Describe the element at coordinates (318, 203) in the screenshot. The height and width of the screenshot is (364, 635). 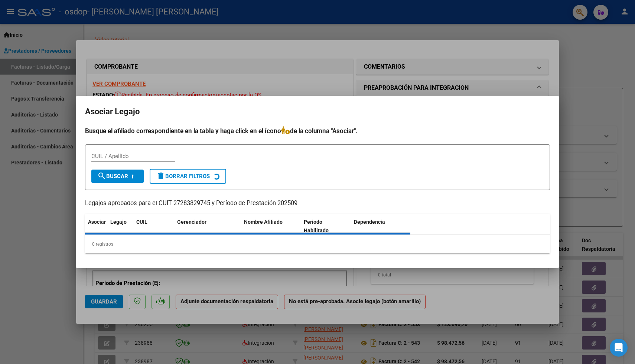
I see `p: Legajos aprobados para el CUIT 27283829745 y Período de Prestación 202509` at that location.